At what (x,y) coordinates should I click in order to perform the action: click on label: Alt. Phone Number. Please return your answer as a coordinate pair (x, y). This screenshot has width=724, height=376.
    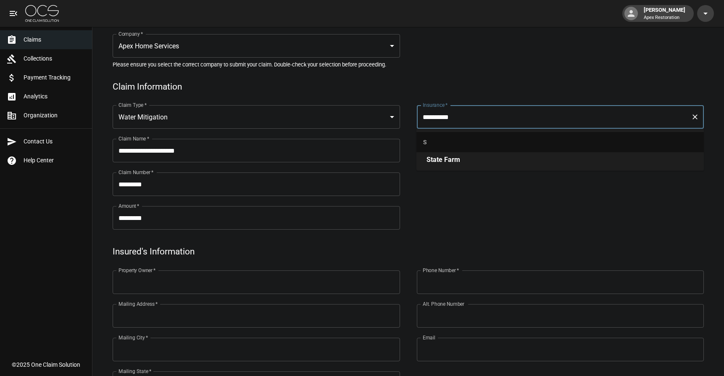
    Looking at the image, I should click on (443, 303).